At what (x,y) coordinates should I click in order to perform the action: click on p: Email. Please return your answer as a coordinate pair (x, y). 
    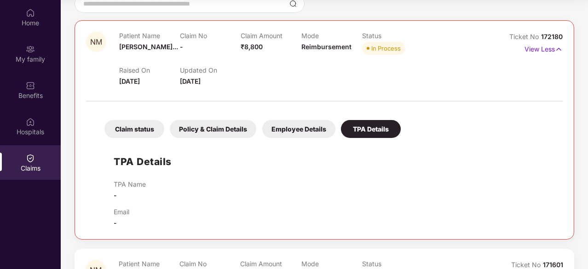
    Looking at the image, I should click on (122, 212).